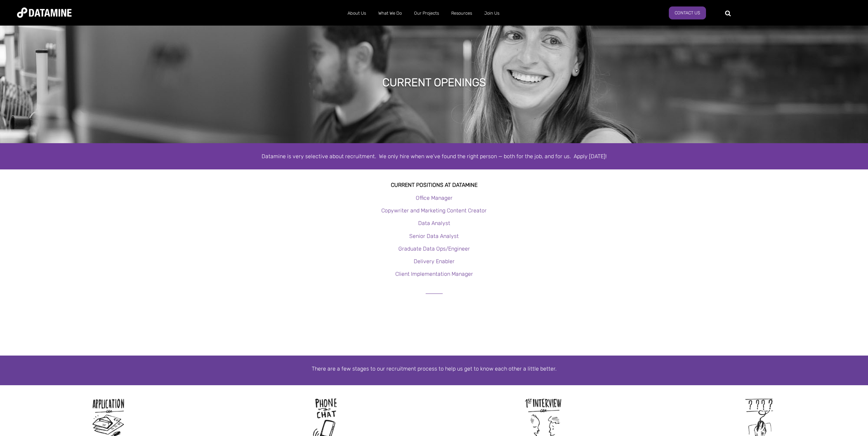 The height and width of the screenshot is (436, 868). Describe the element at coordinates (44, 12) in the screenshot. I see `img: Datamine` at that location.